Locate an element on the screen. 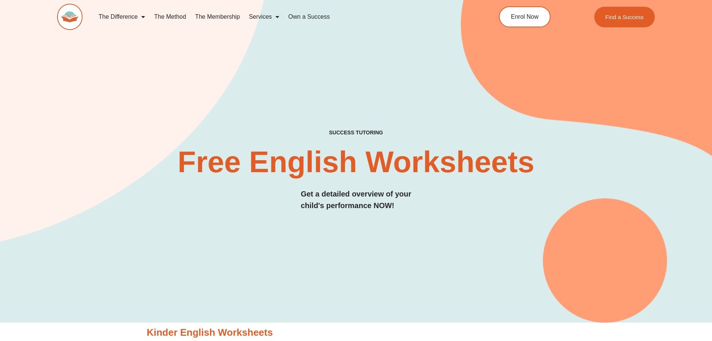  a: The Method is located at coordinates (170, 17).